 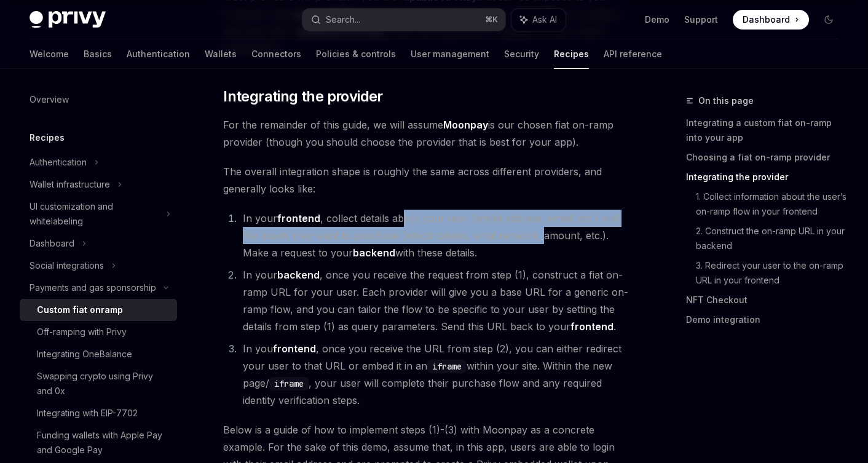 What do you see at coordinates (771, 19) in the screenshot?
I see `a: Dashboard` at bounding box center [771, 19].